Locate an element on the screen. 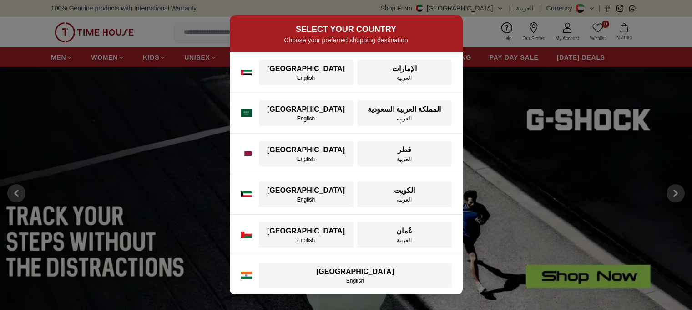 The height and width of the screenshot is (310, 692). button: عُمانالعربية is located at coordinates (405, 234).